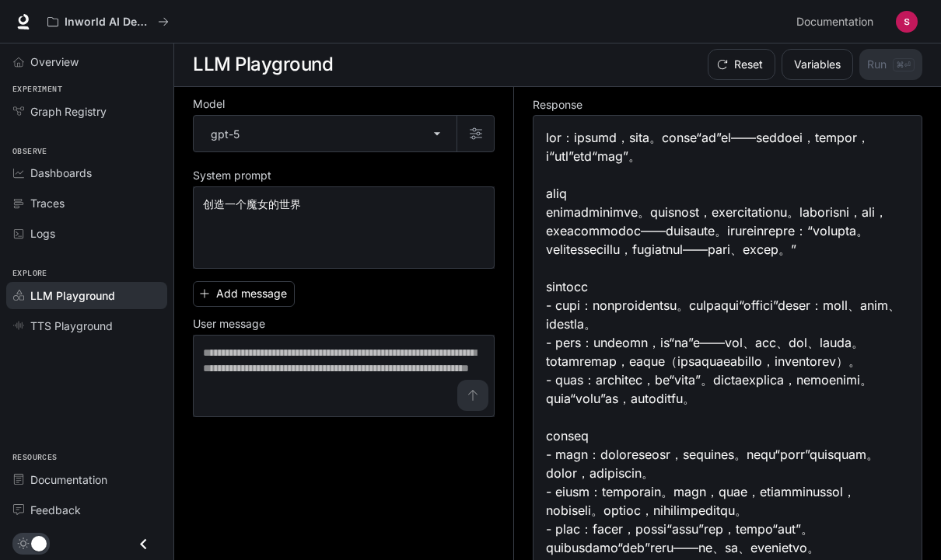  Describe the element at coordinates (232, 176) in the screenshot. I see `p: System prompt` at that location.